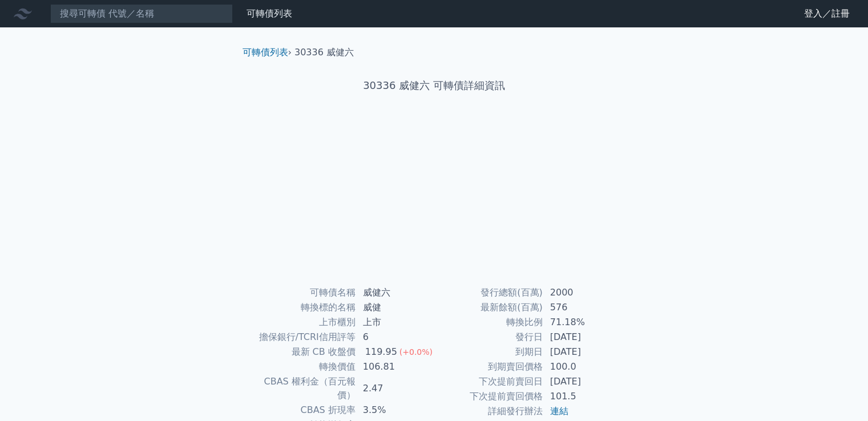  What do you see at coordinates (434, 86) in the screenshot?
I see `h1: 30336 威健六 可轉債詳細資訊` at bounding box center [434, 86].